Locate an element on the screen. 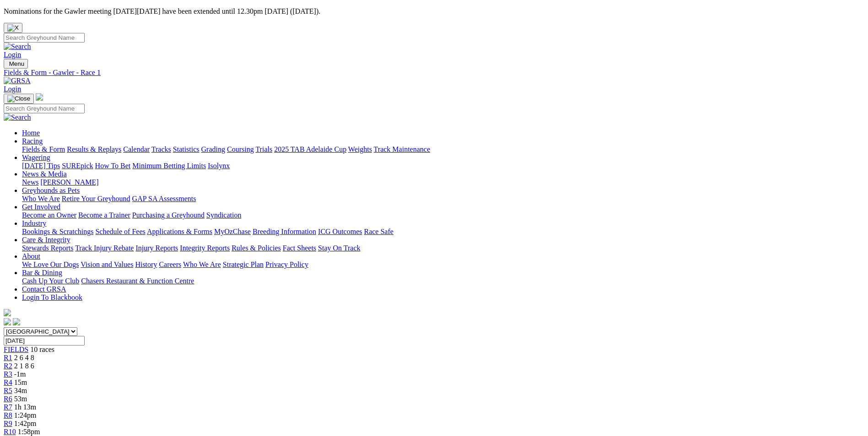 Image resolution: width=868 pixels, height=436 pixels. span: R1 is located at coordinates (8, 357).